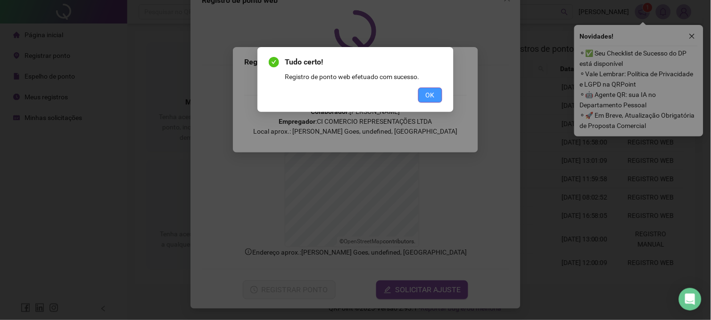  Describe the element at coordinates (363, 62) in the screenshot. I see `span: Tudo certo!` at that location.